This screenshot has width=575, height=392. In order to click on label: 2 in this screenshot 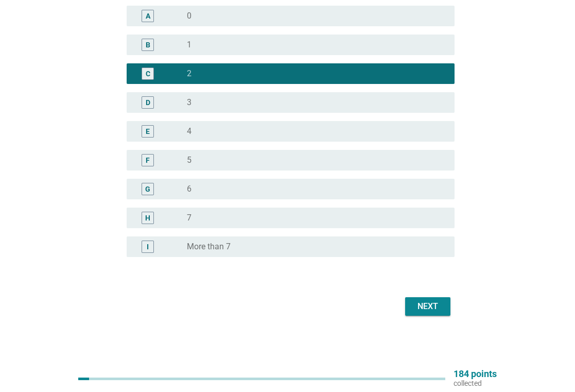, I will do `click(189, 74)`.